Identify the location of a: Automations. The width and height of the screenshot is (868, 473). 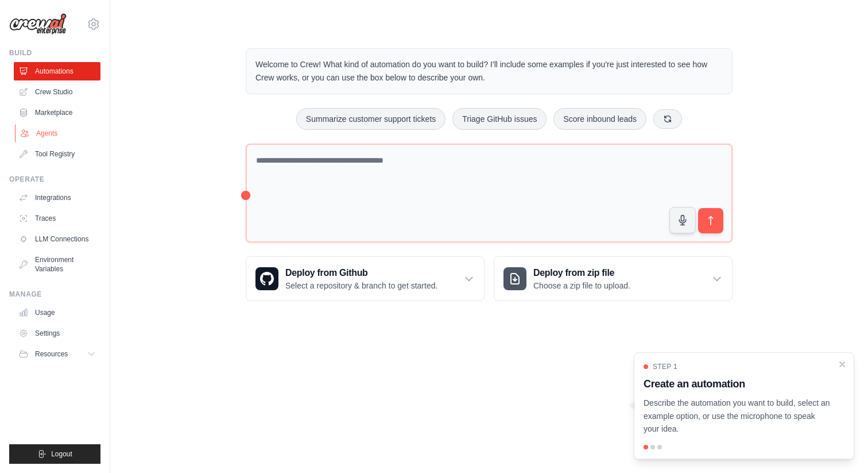
(57, 71).